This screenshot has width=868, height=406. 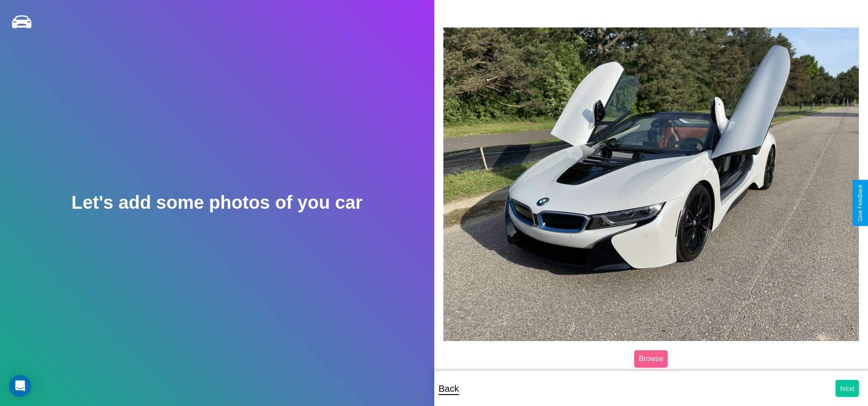 I want to click on div: Open Intercom Messenger, so click(x=20, y=386).